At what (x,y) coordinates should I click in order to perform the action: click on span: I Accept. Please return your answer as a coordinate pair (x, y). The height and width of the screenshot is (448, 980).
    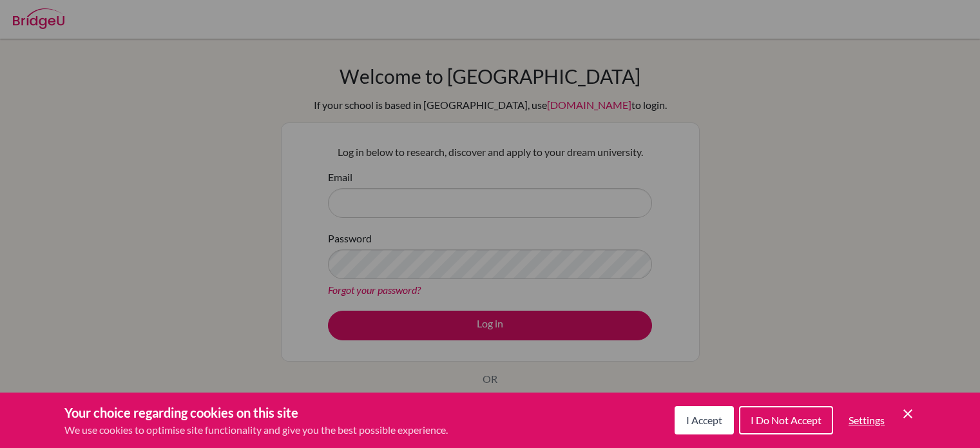
    Looking at the image, I should click on (704, 419).